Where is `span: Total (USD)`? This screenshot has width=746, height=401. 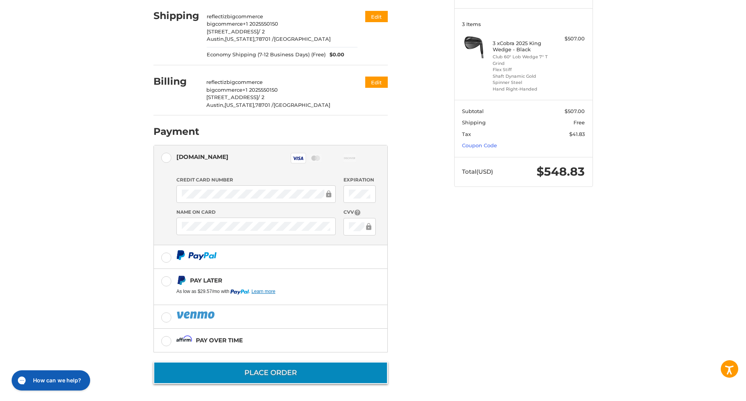
span: Total (USD) is located at coordinates (478, 171).